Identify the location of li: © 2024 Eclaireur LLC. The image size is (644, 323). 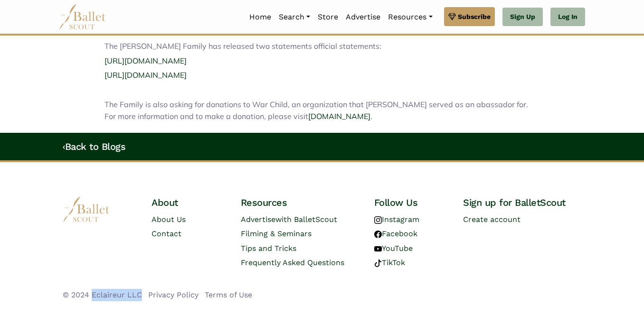
(102, 295).